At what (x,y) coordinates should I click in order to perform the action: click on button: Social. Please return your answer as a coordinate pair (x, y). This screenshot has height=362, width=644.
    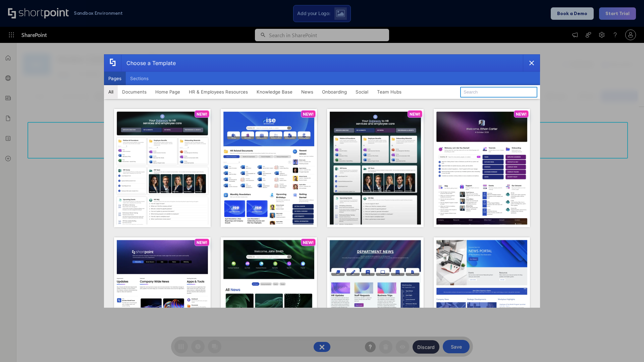
    Looking at the image, I should click on (361, 92).